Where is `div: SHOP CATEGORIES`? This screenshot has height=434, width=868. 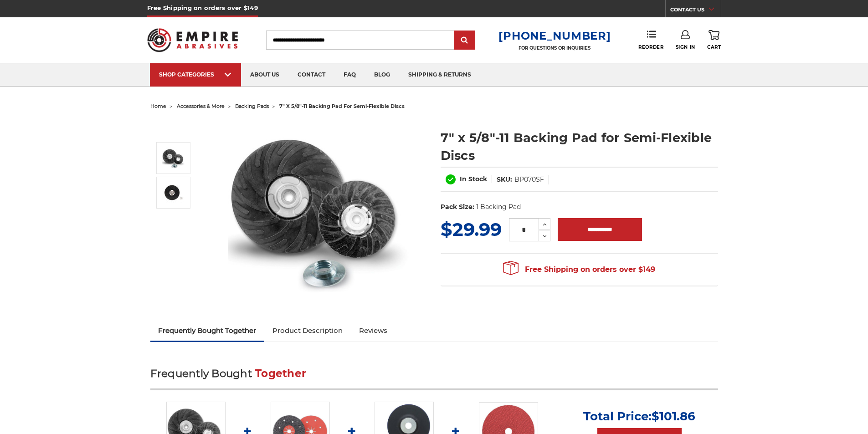 div: SHOP CATEGORIES is located at coordinates (195, 74).